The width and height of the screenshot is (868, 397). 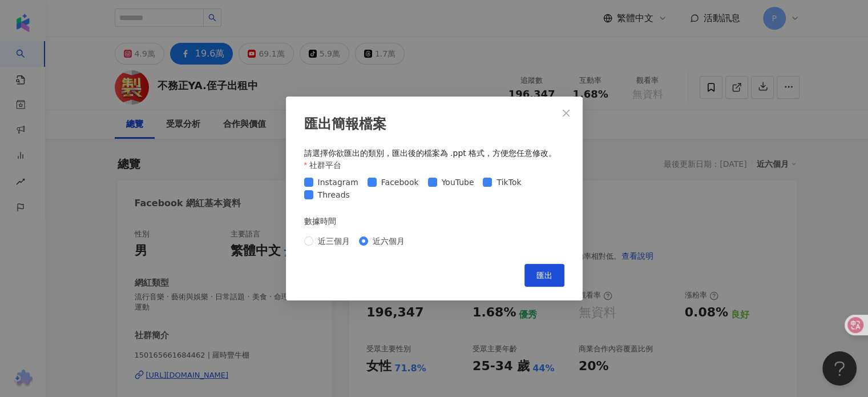 I want to click on div: 匯出簡報檔案, so click(x=434, y=125).